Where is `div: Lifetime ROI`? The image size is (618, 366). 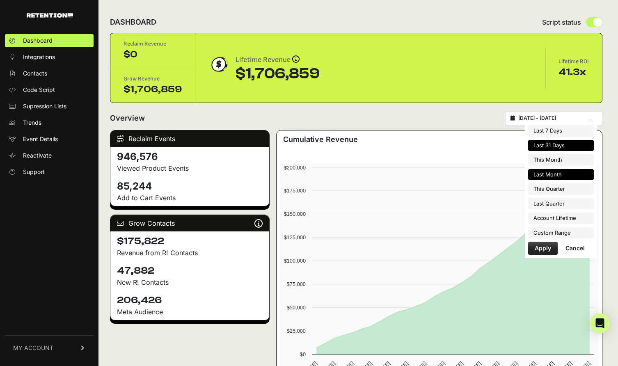
div: Lifetime ROI is located at coordinates (574, 62).